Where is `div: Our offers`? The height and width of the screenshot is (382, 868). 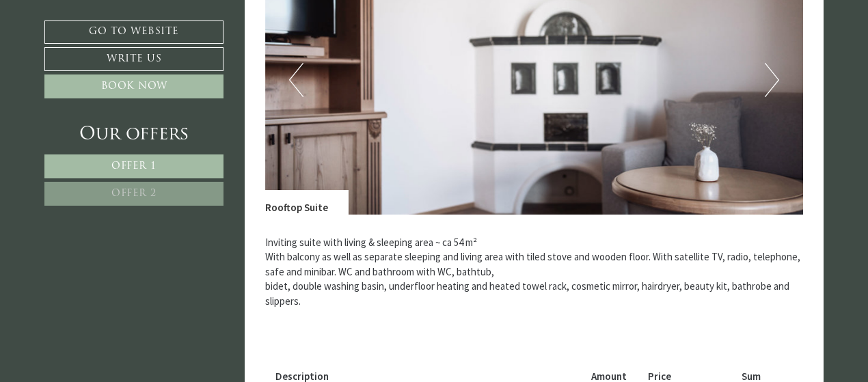 div: Our offers is located at coordinates (134, 135).